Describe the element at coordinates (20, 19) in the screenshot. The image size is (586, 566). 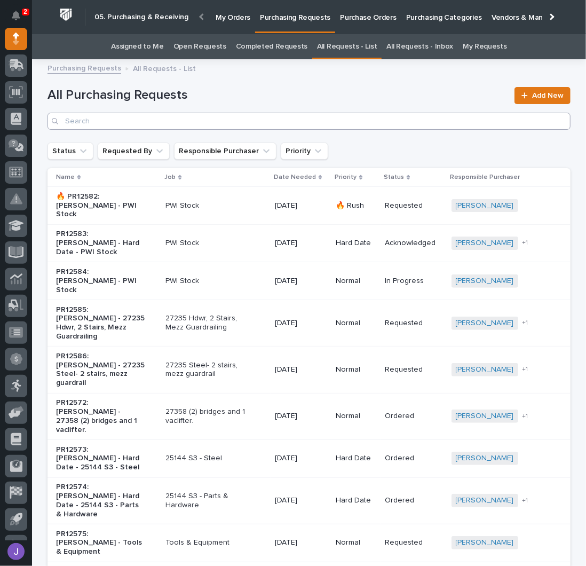
I see `div: Notifications2` at that location.